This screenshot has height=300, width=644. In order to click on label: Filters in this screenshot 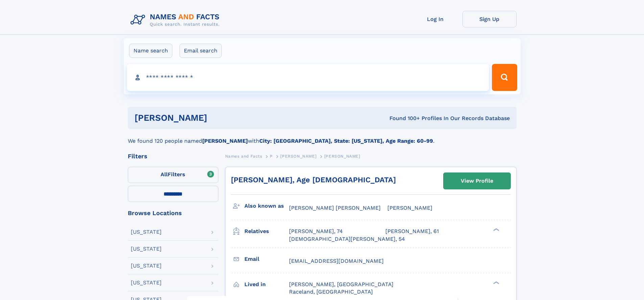, I will do `click(173, 175)`.